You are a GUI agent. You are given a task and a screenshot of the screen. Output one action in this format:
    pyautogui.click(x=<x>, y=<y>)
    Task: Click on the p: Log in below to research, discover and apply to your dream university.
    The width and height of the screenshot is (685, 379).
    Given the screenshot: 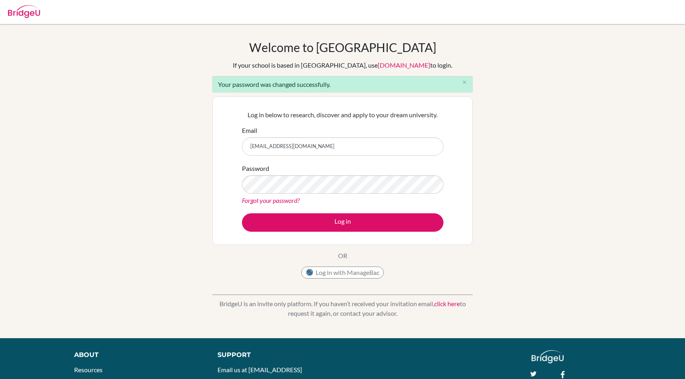 What is the action you would take?
    pyautogui.click(x=342, y=115)
    